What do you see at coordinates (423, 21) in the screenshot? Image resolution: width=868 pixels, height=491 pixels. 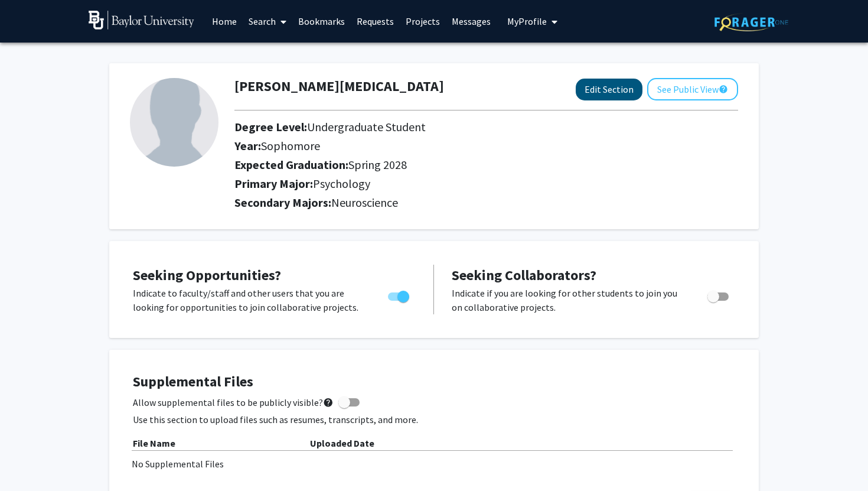 I see `a: Projects` at bounding box center [423, 21].